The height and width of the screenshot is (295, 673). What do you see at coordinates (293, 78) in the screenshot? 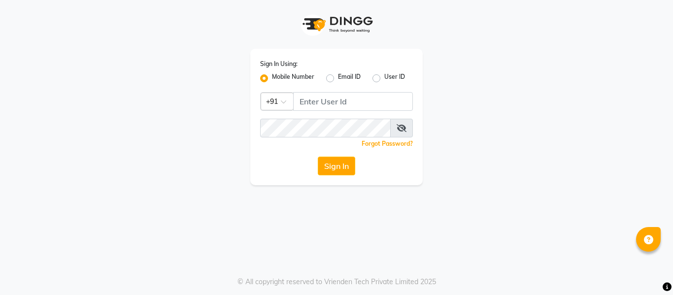
I see `label: Mobile Number` at bounding box center [293, 78].